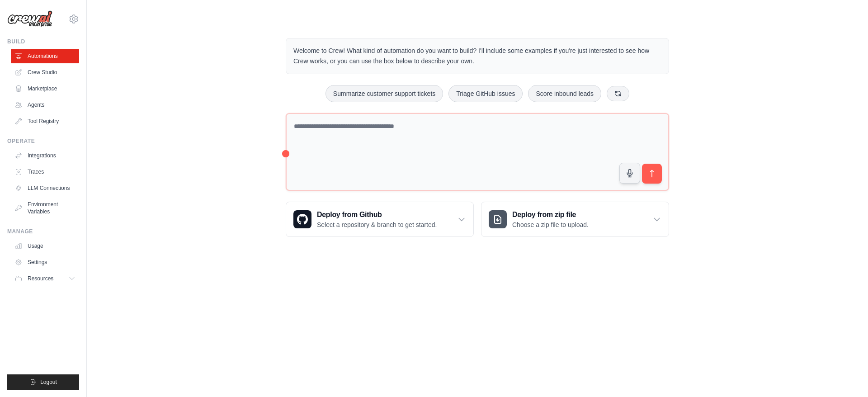  Describe the element at coordinates (45, 121) in the screenshot. I see `a: Tool Registry` at that location.